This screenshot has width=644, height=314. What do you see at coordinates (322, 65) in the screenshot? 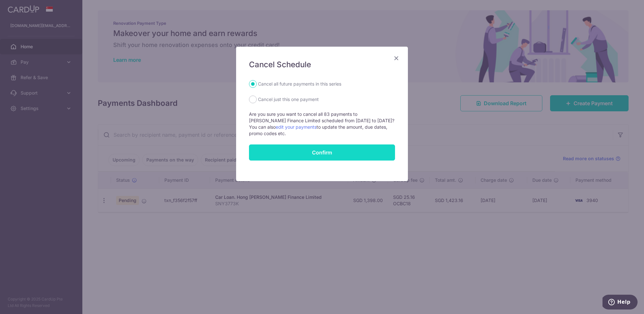
I see `h5: Cancel Schedule` at bounding box center [322, 65].